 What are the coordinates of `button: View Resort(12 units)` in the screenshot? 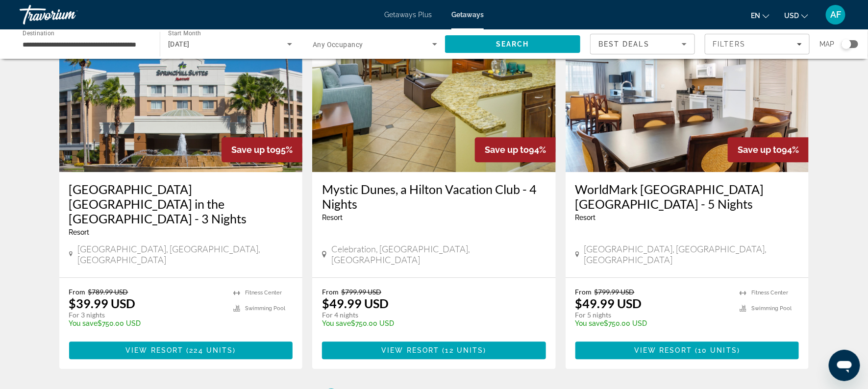 It's located at (434, 350).